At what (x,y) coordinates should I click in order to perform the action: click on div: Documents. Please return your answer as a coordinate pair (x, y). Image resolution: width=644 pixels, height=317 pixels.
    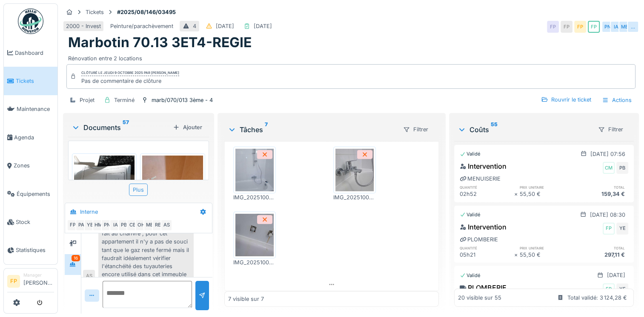
    Looking at the image, I should click on (120, 128).